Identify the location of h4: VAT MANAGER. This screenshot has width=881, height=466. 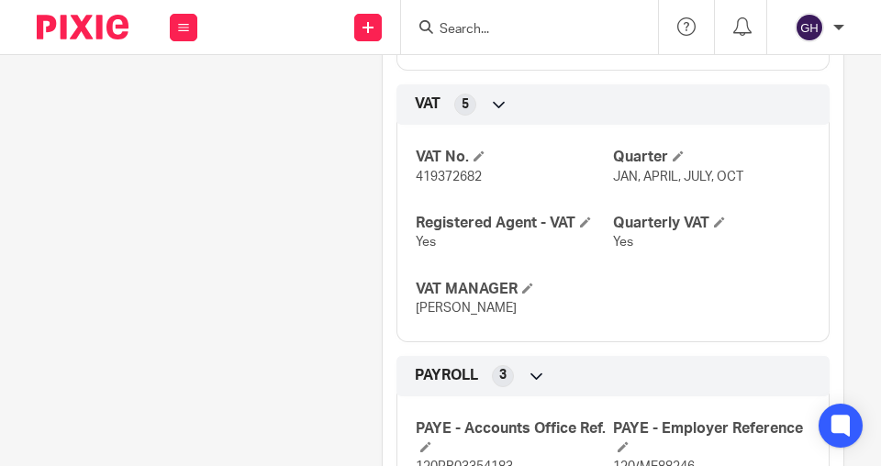
(514, 289).